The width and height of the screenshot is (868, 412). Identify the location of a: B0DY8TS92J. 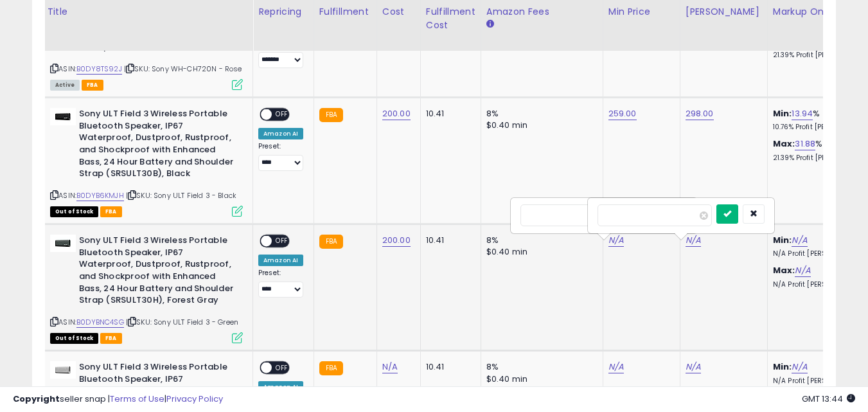
(99, 69).